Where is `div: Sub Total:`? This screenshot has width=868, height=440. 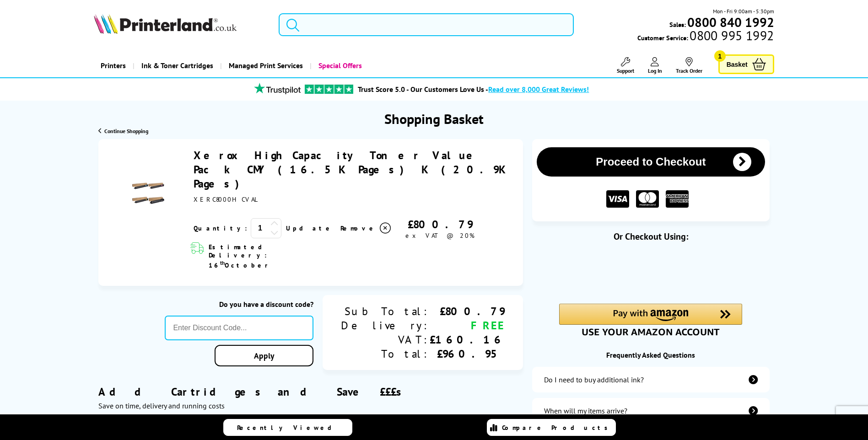
div: Sub Total: is located at coordinates (385, 311).